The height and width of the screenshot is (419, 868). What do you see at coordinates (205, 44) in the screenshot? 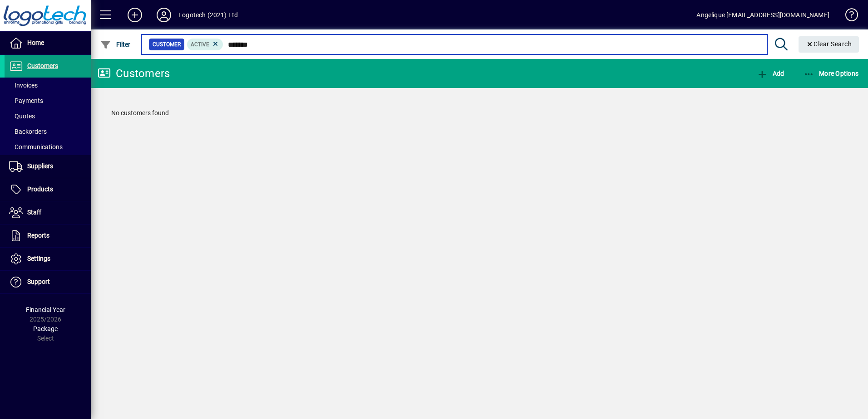
I see `mat-chip: Activation Status: Active` at bounding box center [205, 44].